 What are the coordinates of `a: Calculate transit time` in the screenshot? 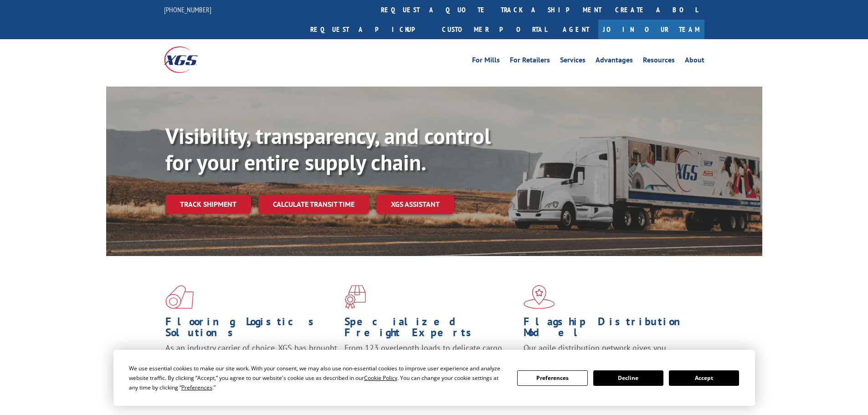 It's located at (313, 204).